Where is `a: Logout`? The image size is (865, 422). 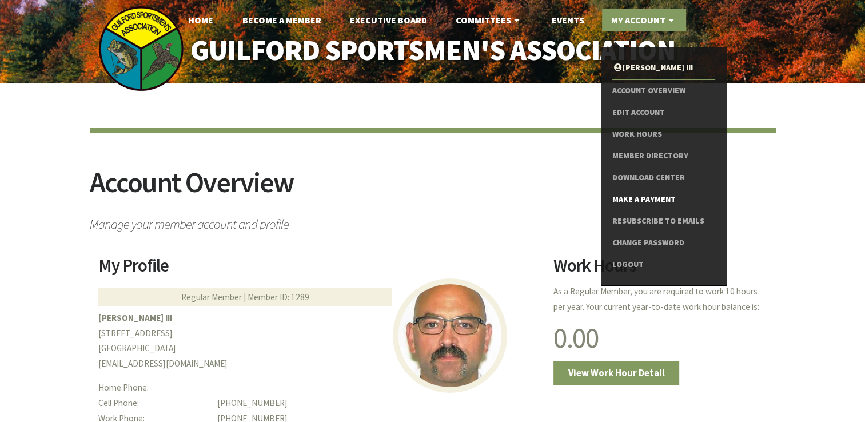 a: Logout is located at coordinates (663, 265).